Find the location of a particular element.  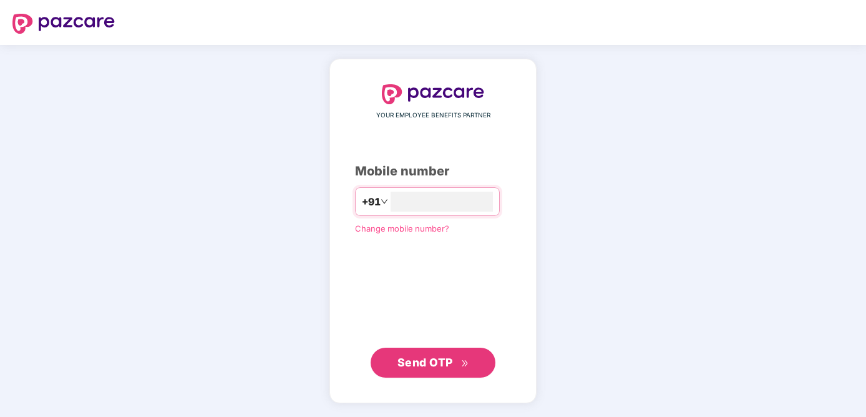

span: YOUR EMPLOYEE BENEFITS PARTNER is located at coordinates (433, 115).